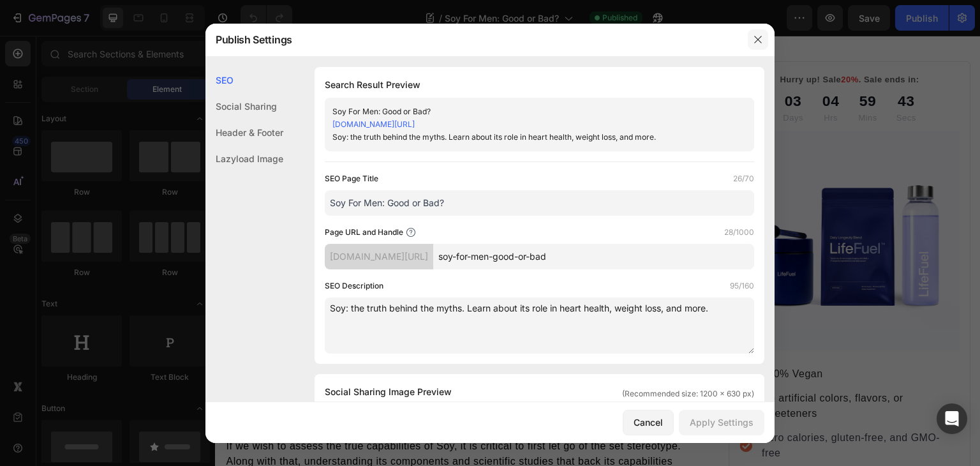  Describe the element at coordinates (474, 39) in the screenshot. I see `div: Publish Settings` at that location.